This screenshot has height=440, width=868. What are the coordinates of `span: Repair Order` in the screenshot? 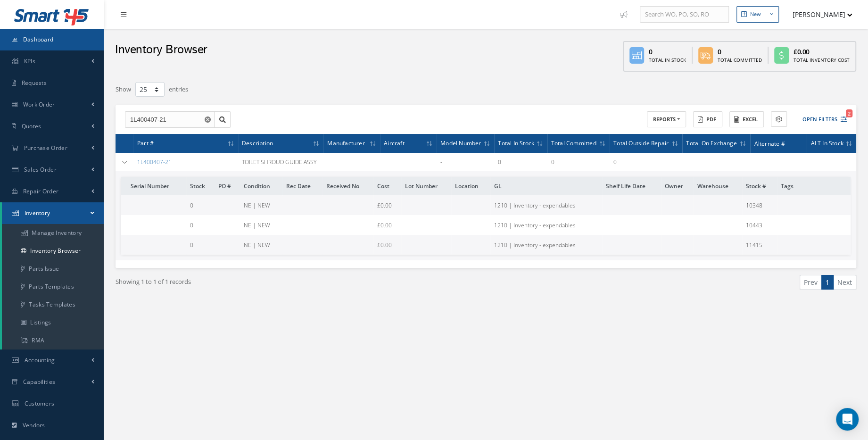 It's located at (41, 191).